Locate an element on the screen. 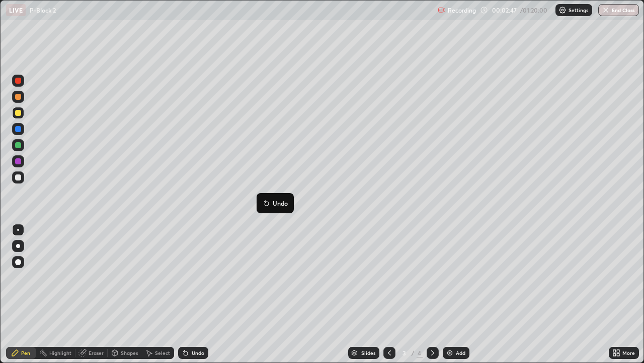 The image size is (644, 363). p: P-Block 2 is located at coordinates (43, 10).